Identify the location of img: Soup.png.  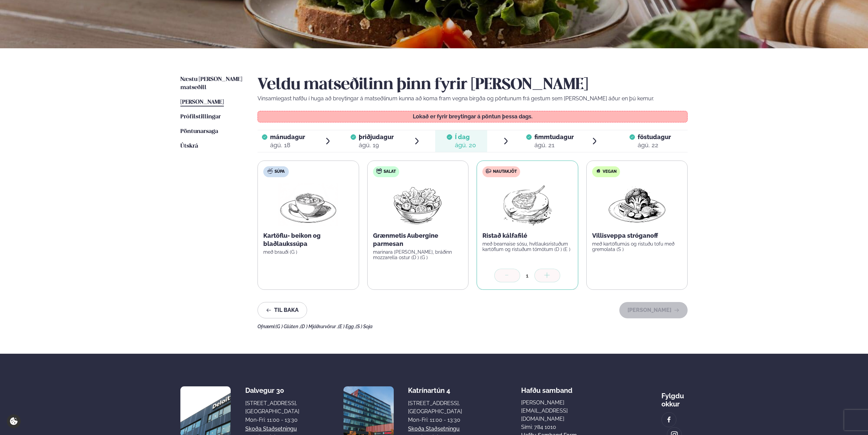
(308, 204).